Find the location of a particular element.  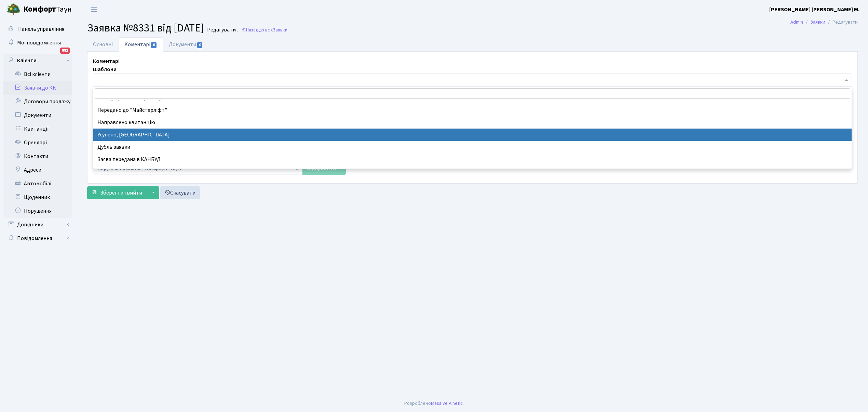

body: Rich Text Area. Press ALT-0 for help. is located at coordinates (379, 9).